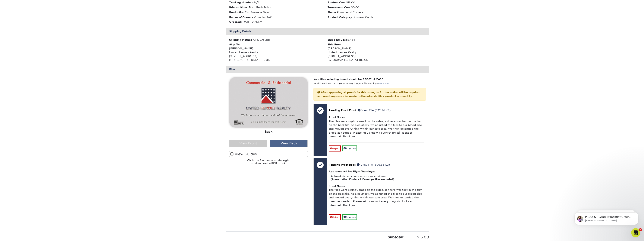 The image size is (644, 241). Describe the element at coordinates (362, 179) in the screenshot. I see `strong: (Presentation Folders & Envelope files excluded)` at that location.